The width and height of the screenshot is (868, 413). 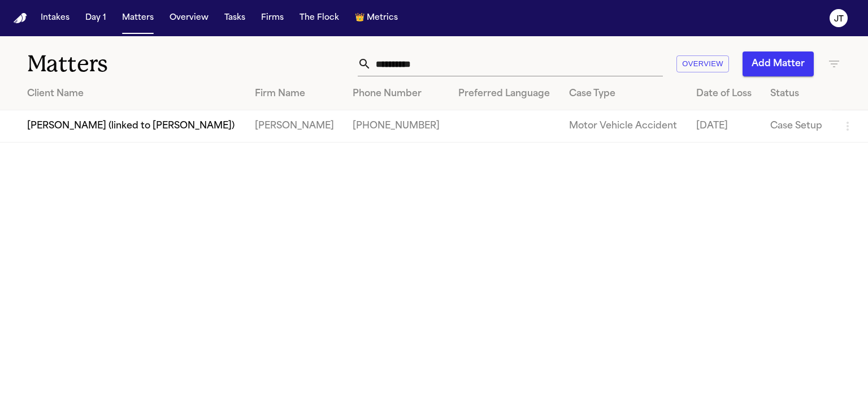 I want to click on button: Tasks, so click(x=234, y=18).